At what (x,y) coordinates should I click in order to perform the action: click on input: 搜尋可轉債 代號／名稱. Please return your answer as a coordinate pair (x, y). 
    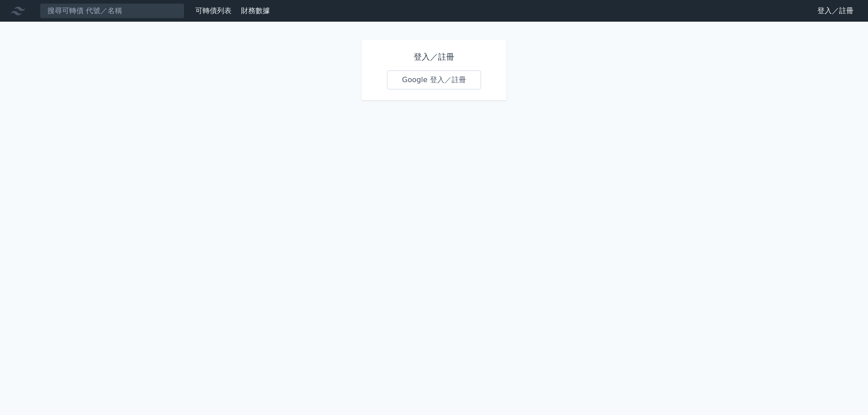
    Looking at the image, I should click on (112, 11).